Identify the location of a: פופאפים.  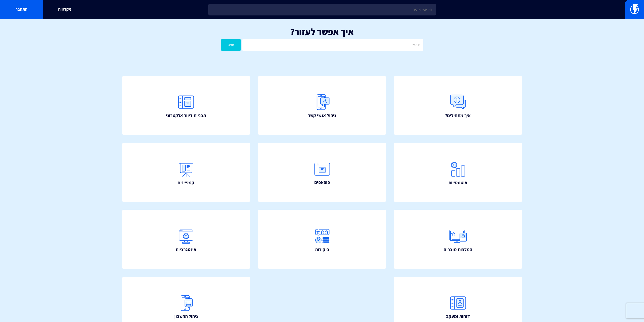
(322, 172).